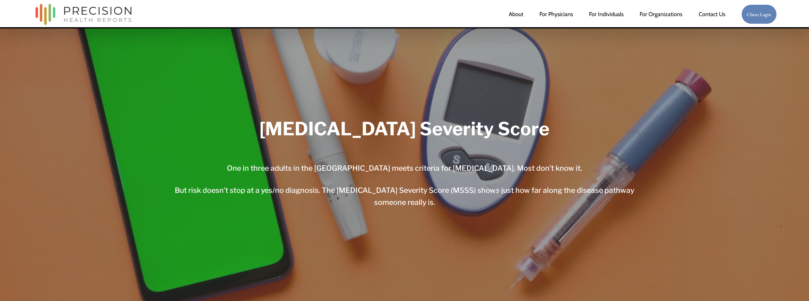 Image resolution: width=809 pixels, height=301 pixels. What do you see at coordinates (661, 14) in the screenshot?
I see `span: For Organizations` at bounding box center [661, 14].